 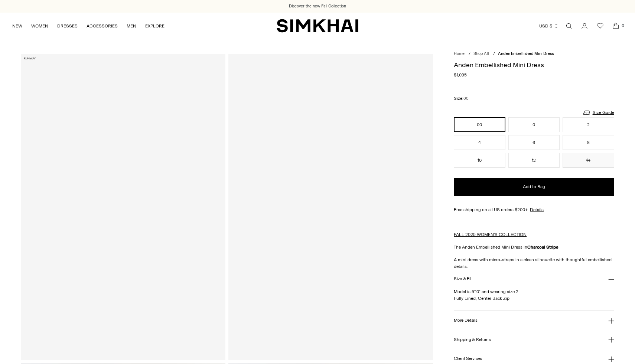 What do you see at coordinates (468, 359) in the screenshot?
I see `h3: Client Services` at bounding box center [468, 359].